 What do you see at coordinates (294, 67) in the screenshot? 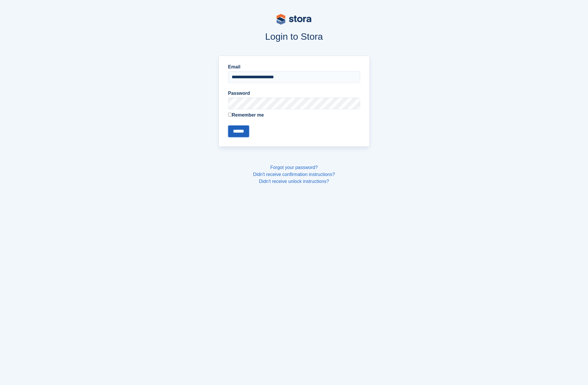
I see `label: Email` at bounding box center [294, 67].